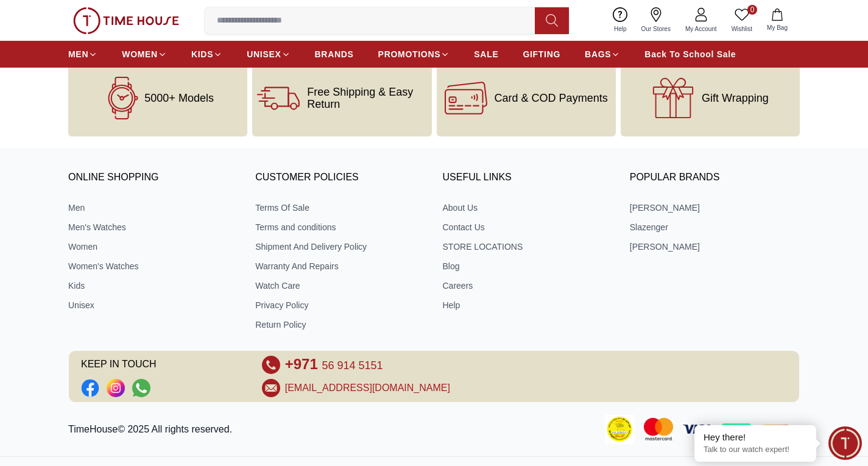  What do you see at coordinates (340, 286) in the screenshot?
I see `a: Watch Care` at bounding box center [340, 286].